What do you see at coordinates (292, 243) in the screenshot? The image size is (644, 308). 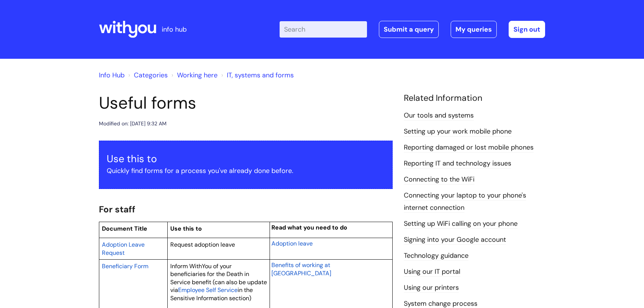 I see `a: Adoption leave` at bounding box center [292, 243].